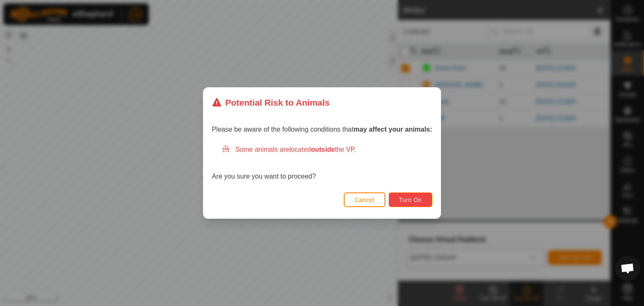  Describe the element at coordinates (322, 163) in the screenshot. I see `div: Are you sure you want to proceed?` at that location.